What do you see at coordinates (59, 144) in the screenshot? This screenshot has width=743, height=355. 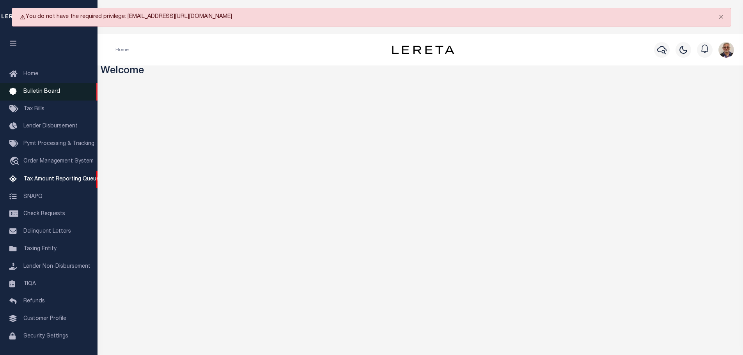 I see `span: Pymt Processing & Tracking` at bounding box center [59, 144].